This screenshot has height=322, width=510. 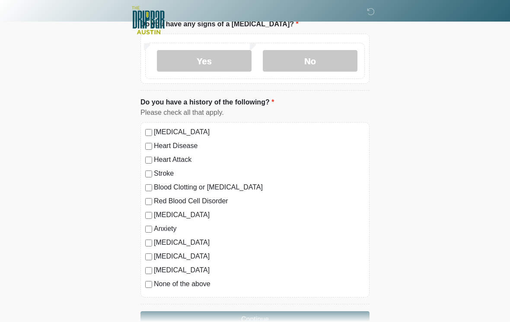 I want to click on input: Anxiety, so click(x=149, y=230).